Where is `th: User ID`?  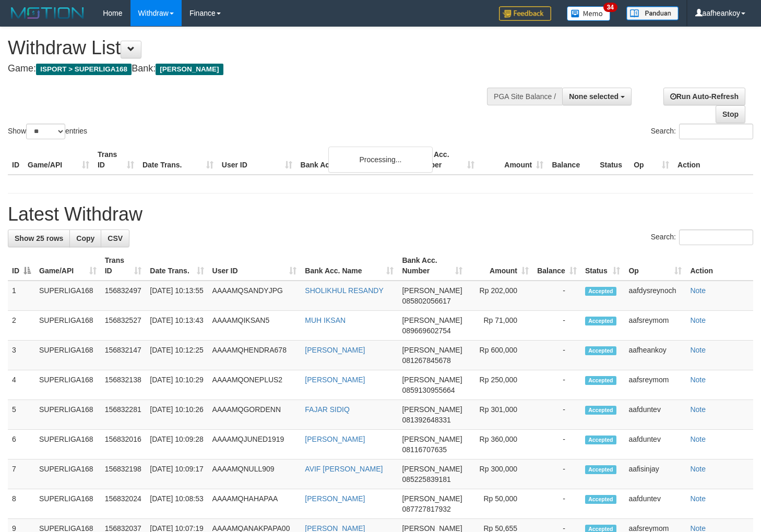 th: User ID is located at coordinates (257, 160).